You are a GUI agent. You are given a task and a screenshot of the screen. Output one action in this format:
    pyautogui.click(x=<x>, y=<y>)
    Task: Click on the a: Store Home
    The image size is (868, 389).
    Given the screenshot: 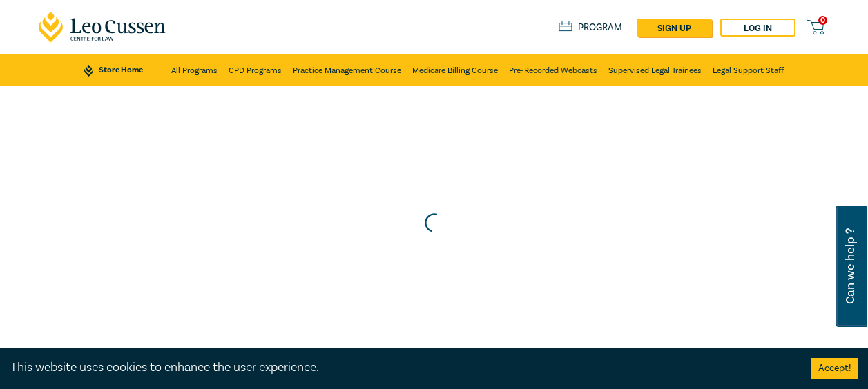 What is the action you would take?
    pyautogui.click(x=121, y=70)
    